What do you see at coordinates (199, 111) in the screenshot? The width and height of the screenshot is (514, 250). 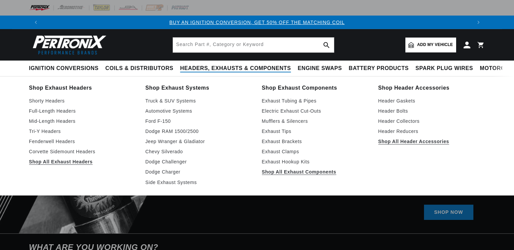 I see `a: Automotive Systems` at bounding box center [199, 111].